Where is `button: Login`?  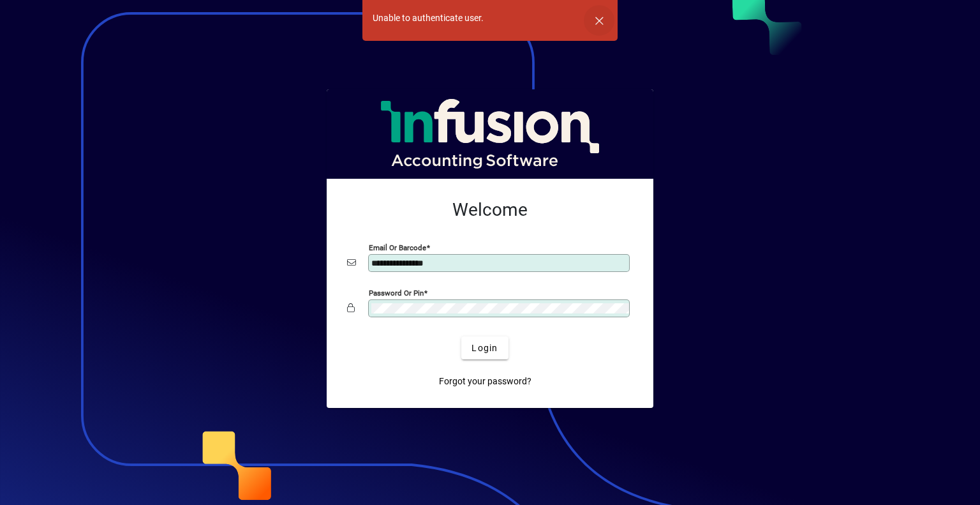 button: Login is located at coordinates (485, 348).